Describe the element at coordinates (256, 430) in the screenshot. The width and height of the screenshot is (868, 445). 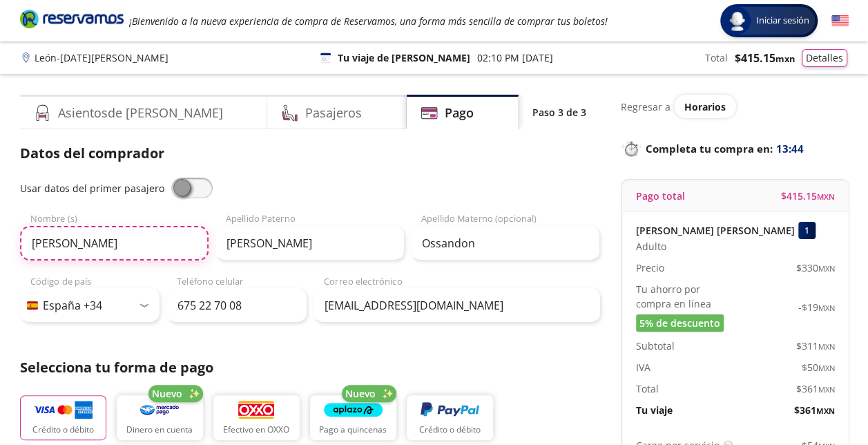
I see `p: Efectivo en OXXO` at that location.